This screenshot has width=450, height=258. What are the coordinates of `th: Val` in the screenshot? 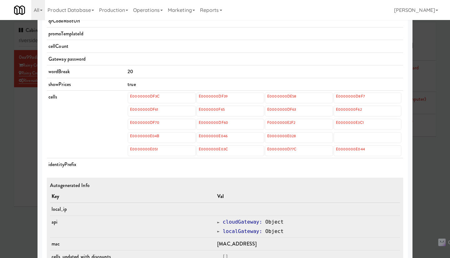 It's located at (308, 196).